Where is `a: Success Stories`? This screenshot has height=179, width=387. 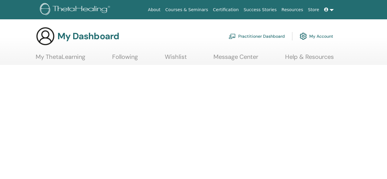
a: Success Stories is located at coordinates (260, 10).